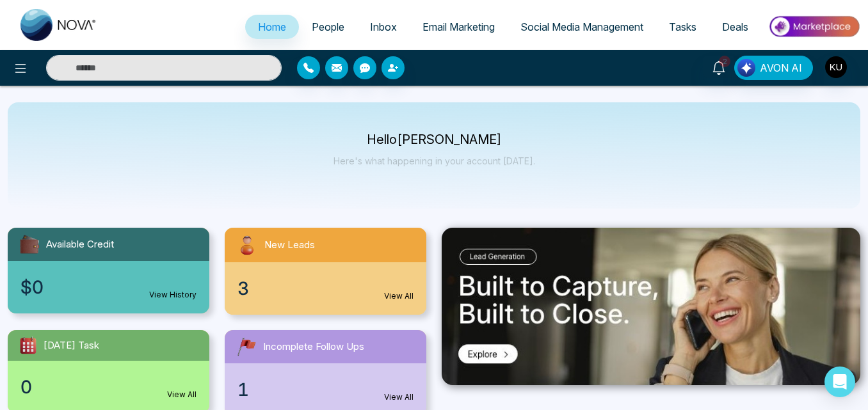 The height and width of the screenshot is (410, 868). I want to click on a: Home, so click(272, 27).